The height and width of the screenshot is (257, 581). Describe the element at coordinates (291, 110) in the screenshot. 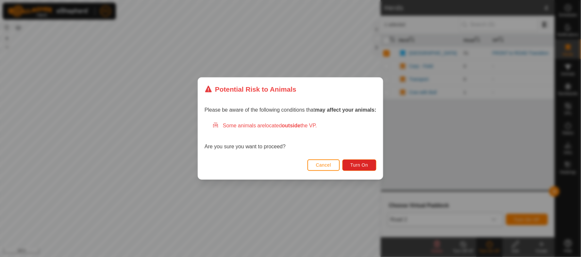

I see `span: Please be aware of the following conditions that` at that location.